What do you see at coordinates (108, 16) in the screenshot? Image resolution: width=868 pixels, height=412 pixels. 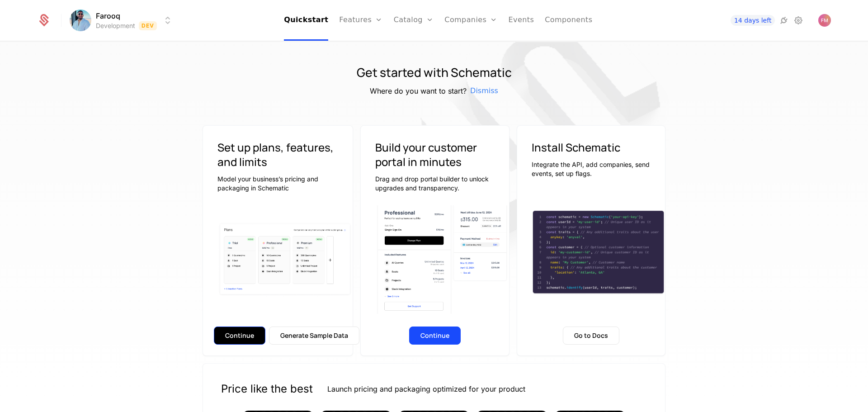 I see `span: Farooq` at bounding box center [108, 16].